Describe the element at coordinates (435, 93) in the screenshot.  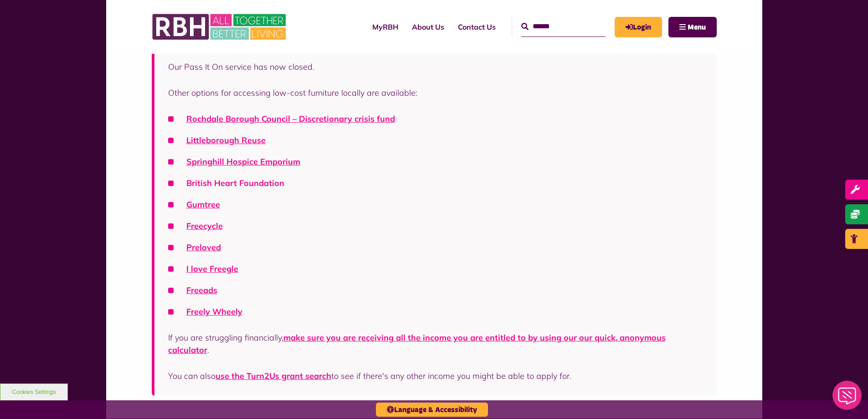
I see `p: Other options for accessing low-cost furniture locally are available:` at that location.